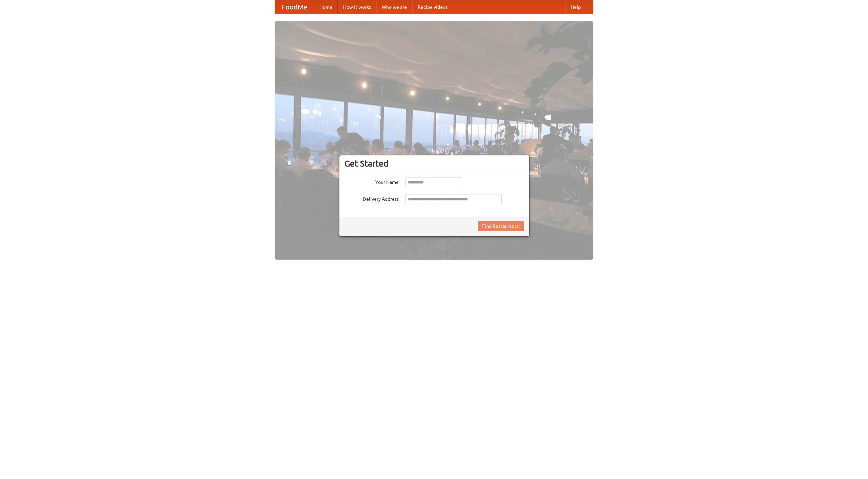  What do you see at coordinates (394, 7) in the screenshot?
I see `a: Who we are` at bounding box center [394, 7].